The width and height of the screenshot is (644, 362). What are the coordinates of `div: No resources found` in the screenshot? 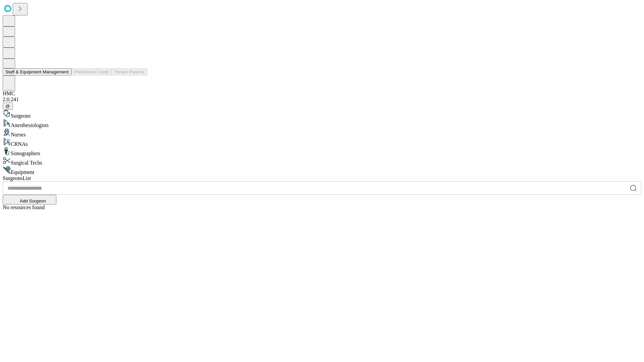 It's located at (322, 208).